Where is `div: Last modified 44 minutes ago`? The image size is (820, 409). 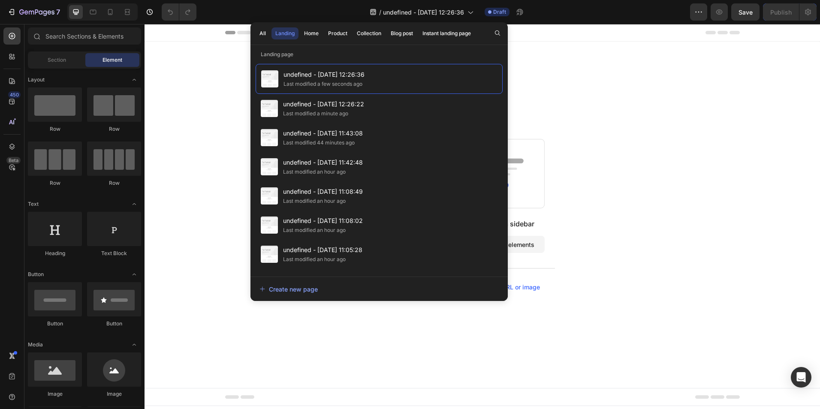
div: Last modified 44 minutes ago is located at coordinates (319, 143).